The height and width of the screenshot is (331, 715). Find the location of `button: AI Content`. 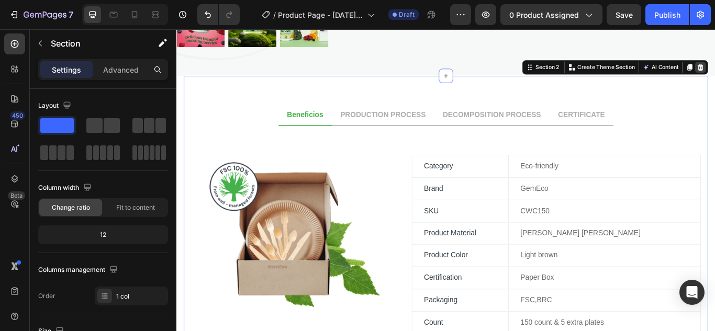

button: AI Content is located at coordinates (564, 45).